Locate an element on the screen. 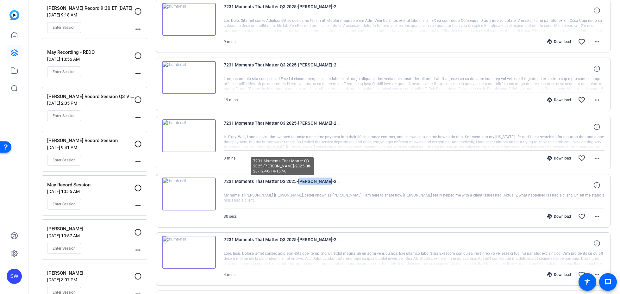  mat-icon: accessibility is located at coordinates (587, 282).